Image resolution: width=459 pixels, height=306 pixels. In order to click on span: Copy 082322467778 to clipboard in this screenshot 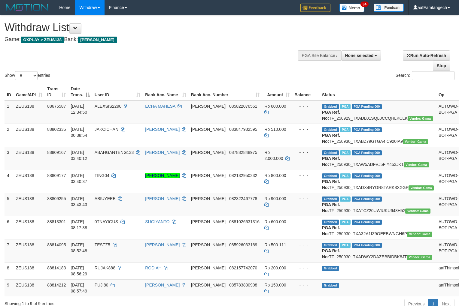, I will do `click(243, 199)`.